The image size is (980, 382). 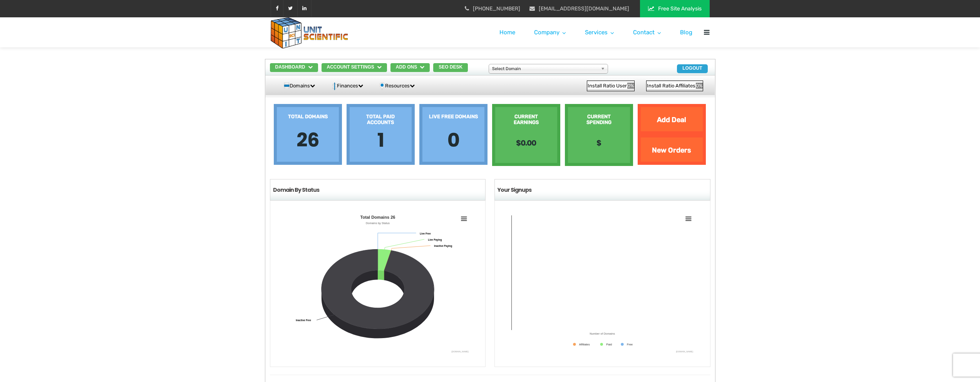 I want to click on svg: Total Domains 26, so click(x=377, y=283).